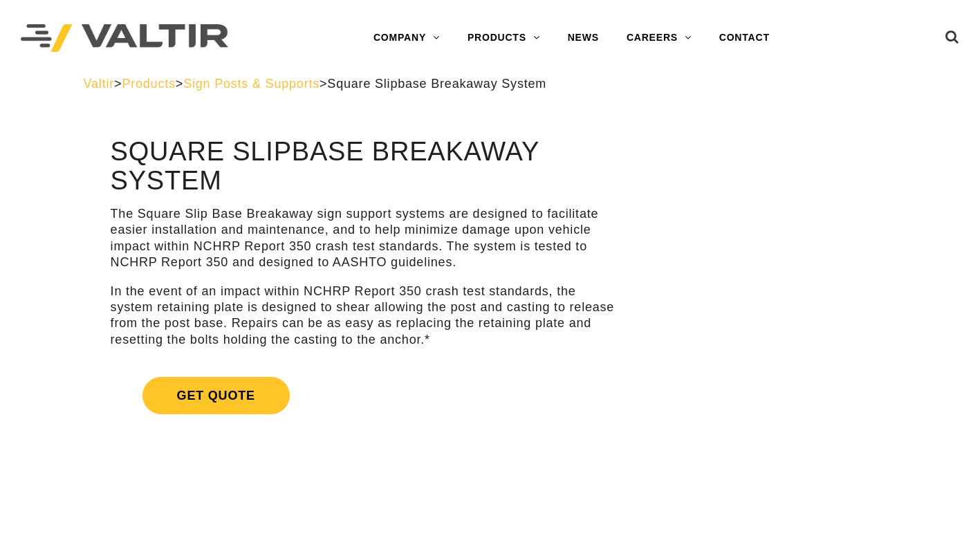 The image size is (980, 556). Describe the element at coordinates (124, 38) in the screenshot. I see `img: Valtir` at that location.